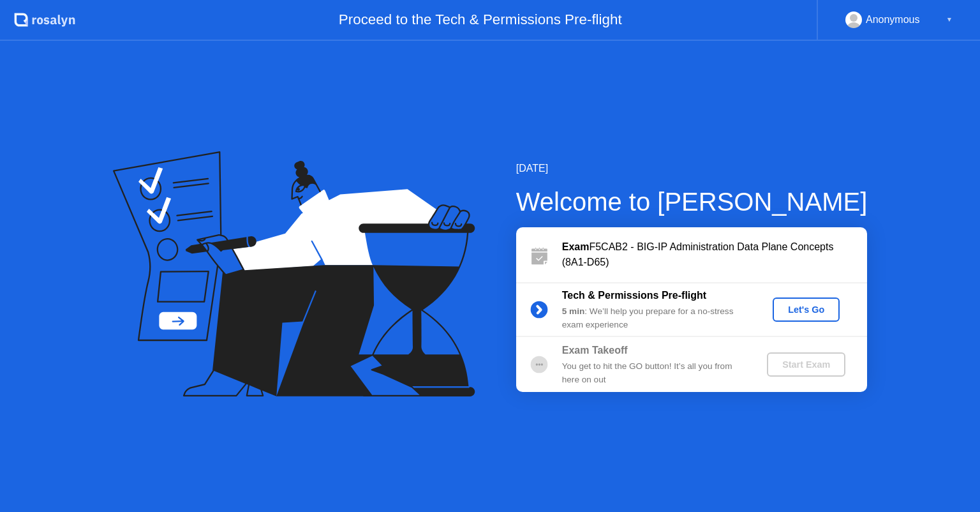 Image resolution: width=980 pixels, height=512 pixels. Describe the element at coordinates (806, 309) in the screenshot. I see `button: Let's Go` at that location.